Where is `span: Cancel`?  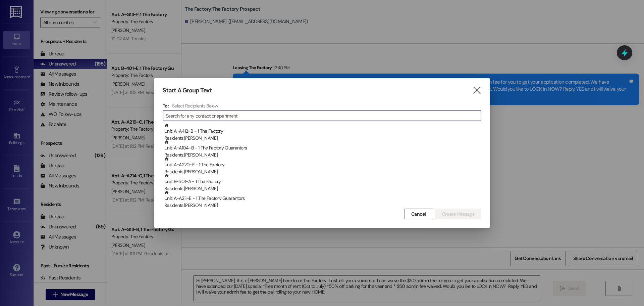 span: Cancel is located at coordinates (419, 214).